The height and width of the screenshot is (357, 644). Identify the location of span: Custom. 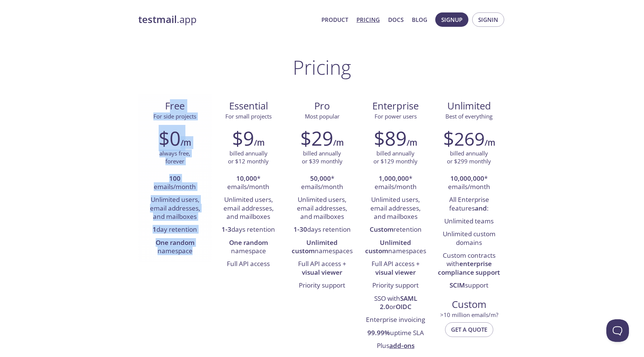
(469, 304).